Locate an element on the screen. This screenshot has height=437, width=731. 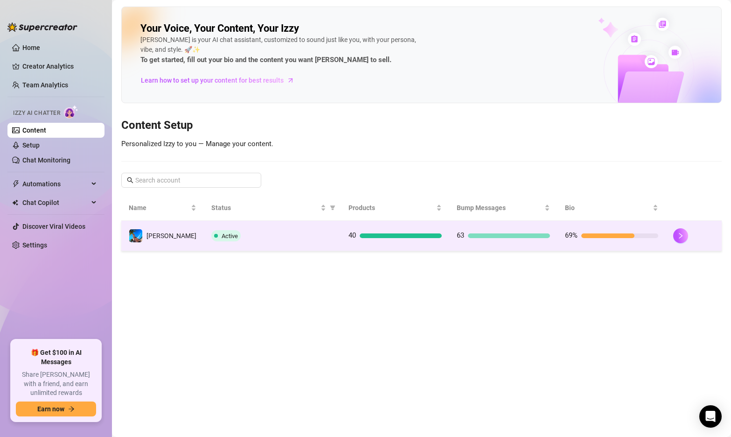
img: logo-BBDzfeDw.svg is located at coordinates (42, 27).